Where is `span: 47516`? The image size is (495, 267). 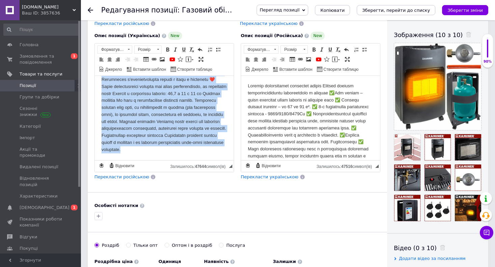
span: 47516 is located at coordinates (347, 167).